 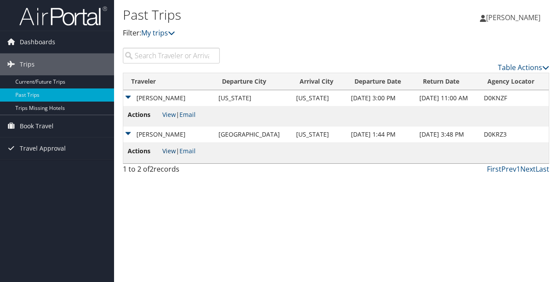 I want to click on a: First, so click(x=494, y=169).